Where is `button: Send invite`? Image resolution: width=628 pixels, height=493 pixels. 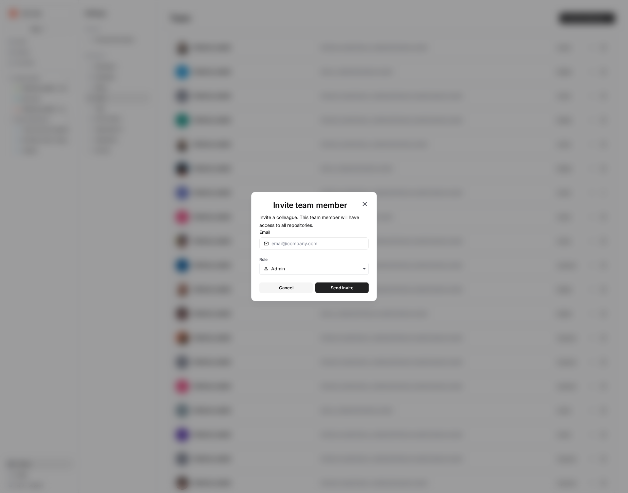 button: Send invite is located at coordinates (342, 288).